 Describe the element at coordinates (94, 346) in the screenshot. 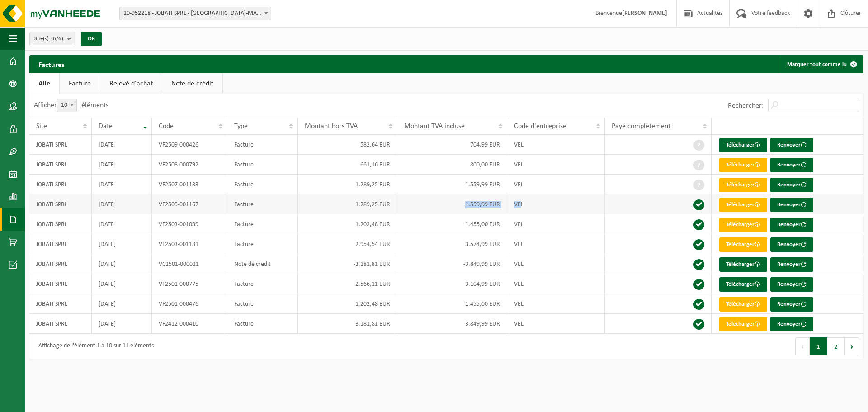

I see `div: Affichage de l'élément 1 à 10 sur 11 éléments` at that location.